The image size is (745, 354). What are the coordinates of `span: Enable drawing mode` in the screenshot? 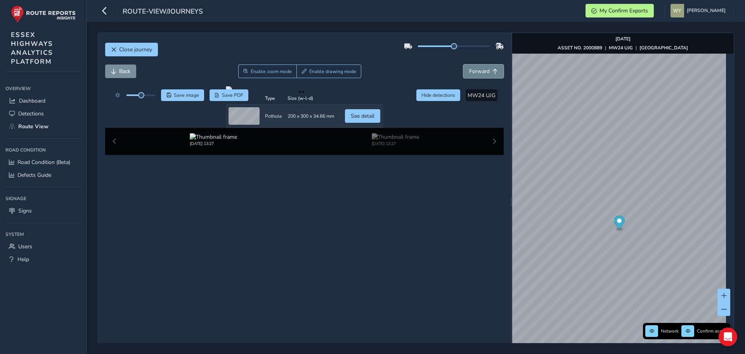 It's located at (333, 71).